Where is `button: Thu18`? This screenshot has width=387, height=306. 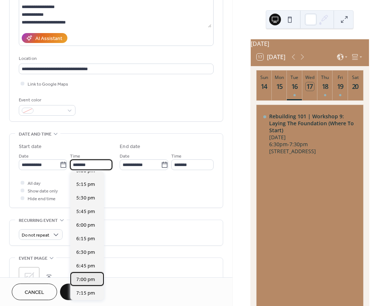
button: Thu18 is located at coordinates (324, 85).